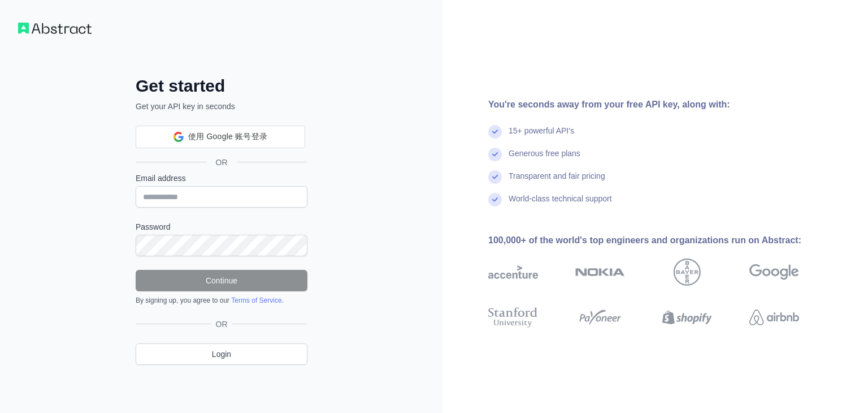 Image resolution: width=868 pixels, height=413 pixels. What do you see at coordinates (55, 28) in the screenshot?
I see `img: Workflow` at bounding box center [55, 28].